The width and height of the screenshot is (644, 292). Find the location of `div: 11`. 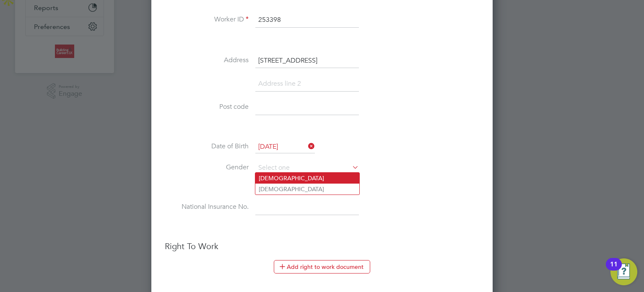

div: 11 is located at coordinates (614, 270).